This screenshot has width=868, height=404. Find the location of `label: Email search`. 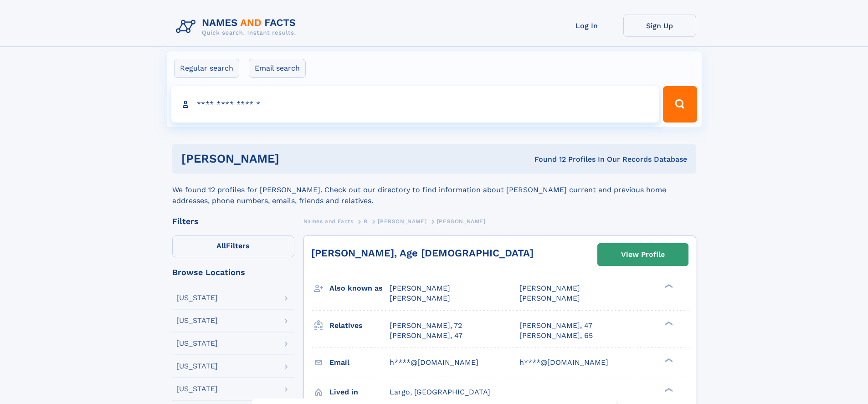

label: Email search is located at coordinates (277, 69).